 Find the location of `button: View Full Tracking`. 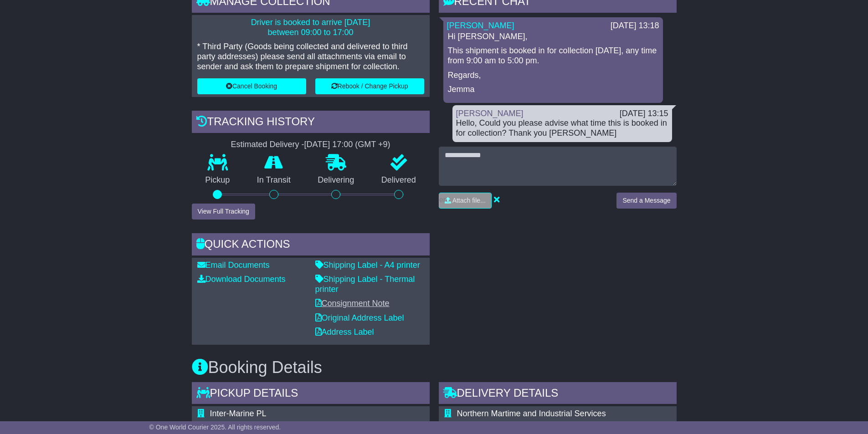

button: View Full Tracking is located at coordinates (224, 211).